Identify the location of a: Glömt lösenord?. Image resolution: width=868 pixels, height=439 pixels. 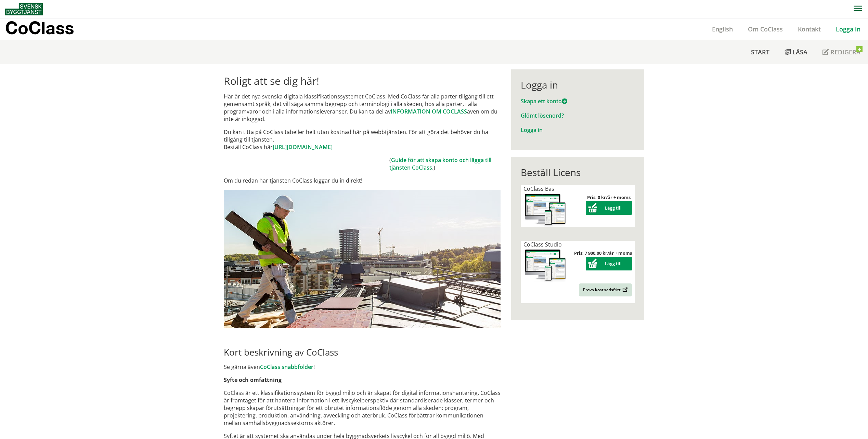
(542, 116).